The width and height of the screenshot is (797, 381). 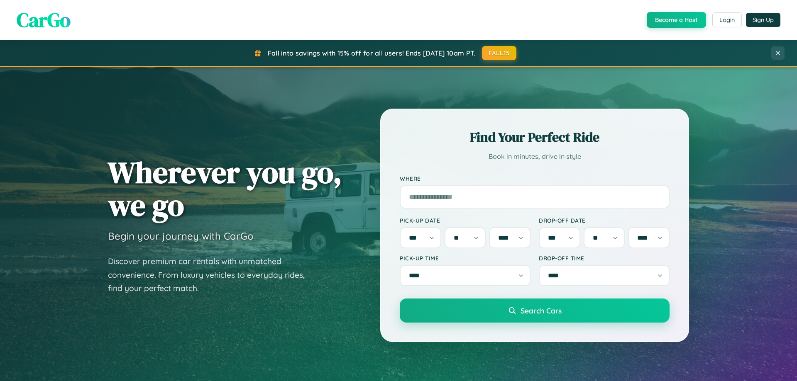 I want to click on label: Pick-up Date, so click(x=465, y=220).